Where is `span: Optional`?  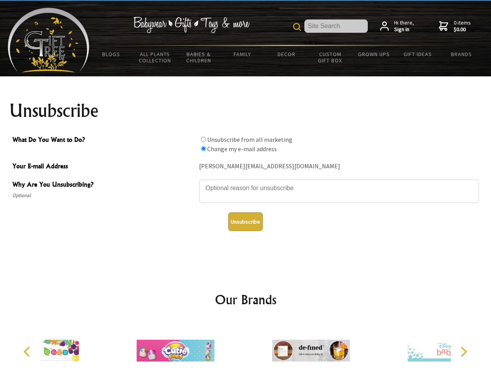
span: Optional is located at coordinates (104, 195).